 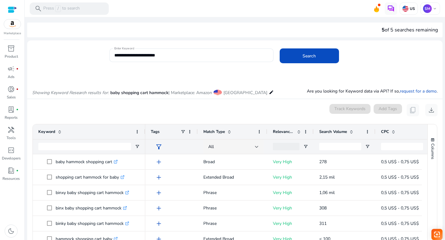 What do you see at coordinates (323, 162) in the screenshot?
I see `span: 278` at bounding box center [323, 162].